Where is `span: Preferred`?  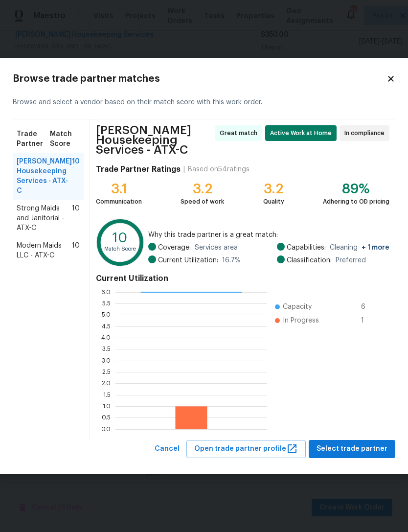 span: Preferred is located at coordinates (351, 261).